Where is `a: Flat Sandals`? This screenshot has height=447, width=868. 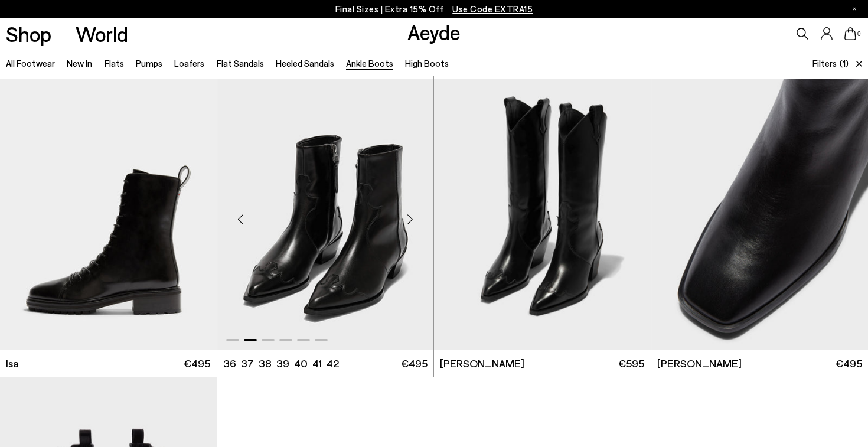
a: Flat Sandals is located at coordinates (240, 63).